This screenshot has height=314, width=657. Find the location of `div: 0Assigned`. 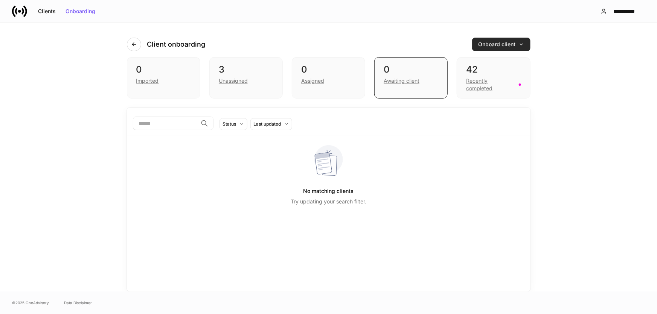

div: 0Assigned is located at coordinates (328, 78).